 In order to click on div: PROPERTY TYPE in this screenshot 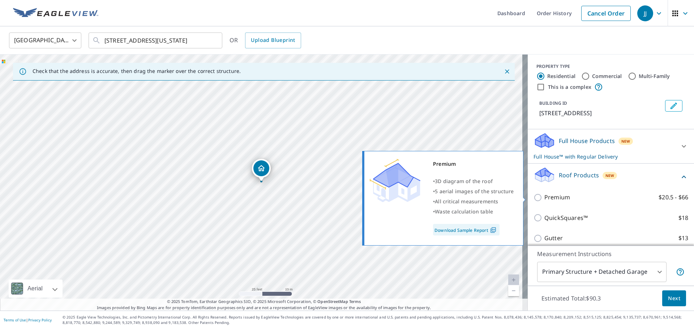, I will do `click(611, 67)`.